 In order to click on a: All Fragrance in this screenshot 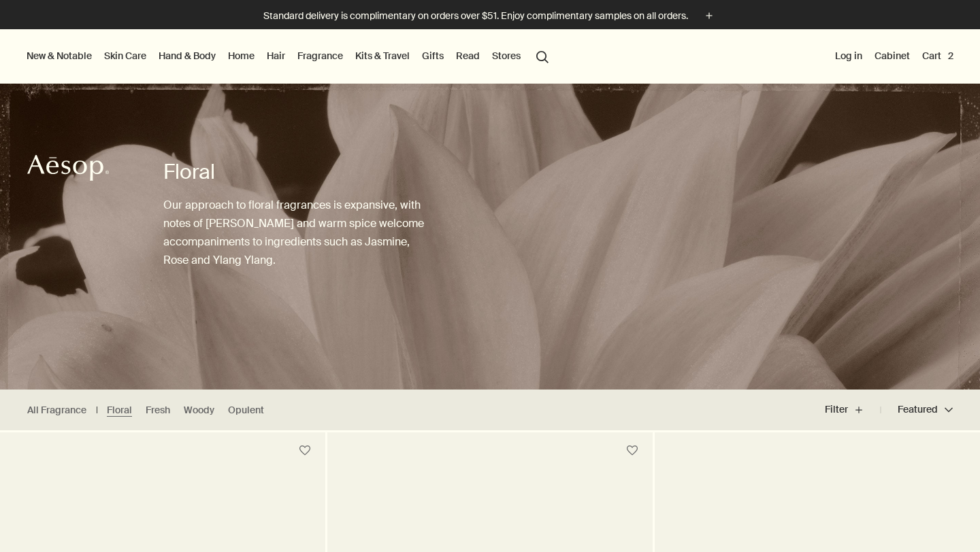, I will do `click(56, 410)`.